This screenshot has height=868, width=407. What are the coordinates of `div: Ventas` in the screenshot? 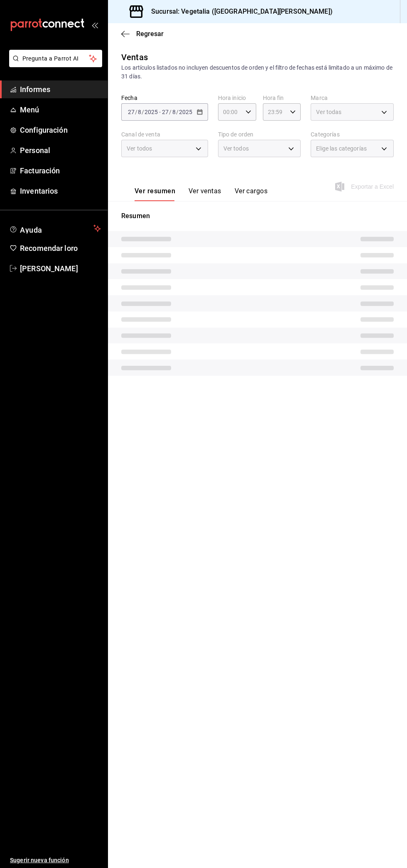 It's located at (135, 58).